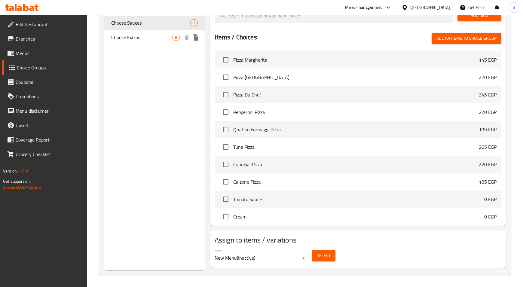 The width and height of the screenshot is (523, 287). What do you see at coordinates (45, 53) in the screenshot?
I see `a: Menus` at bounding box center [45, 53].